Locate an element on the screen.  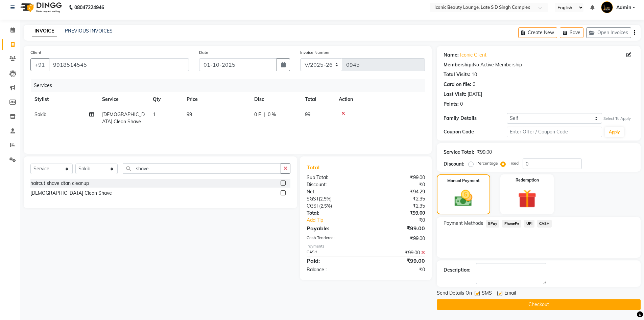
th: Price is located at coordinates (216, 99).